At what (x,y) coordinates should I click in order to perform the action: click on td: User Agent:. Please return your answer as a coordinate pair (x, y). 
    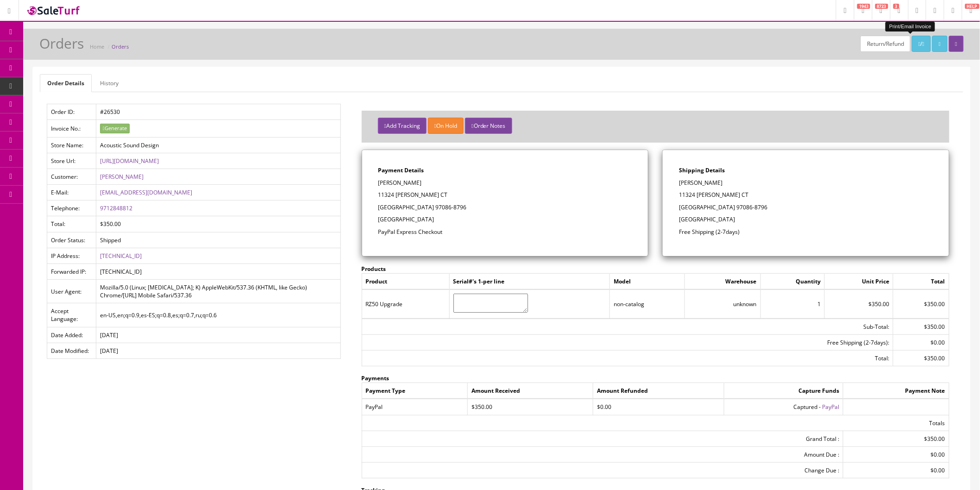
    Looking at the image, I should click on (72, 291).